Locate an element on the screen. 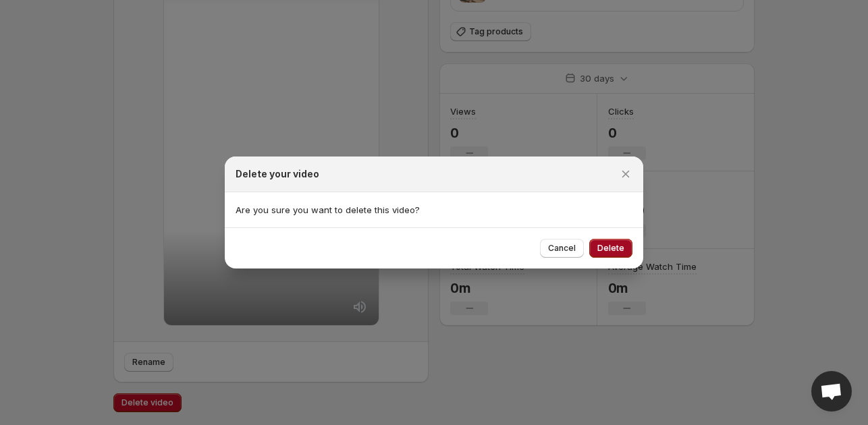 The image size is (868, 425). button: Delete is located at coordinates (611, 248).